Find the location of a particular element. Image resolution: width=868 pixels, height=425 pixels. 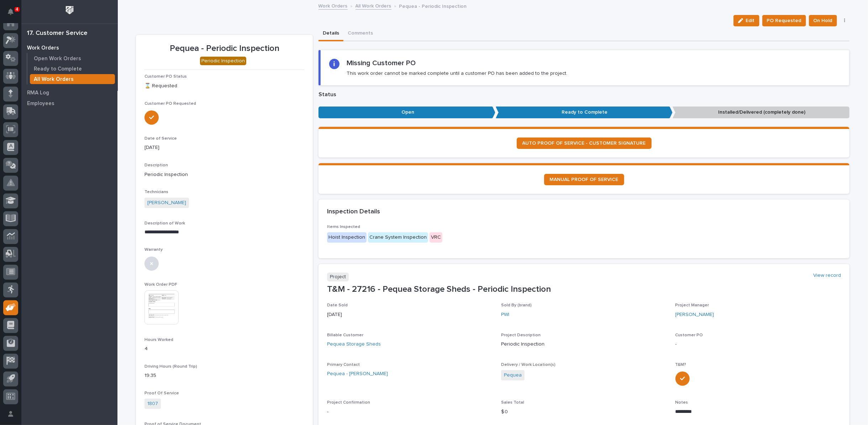

button: Comments is located at coordinates (361, 33).